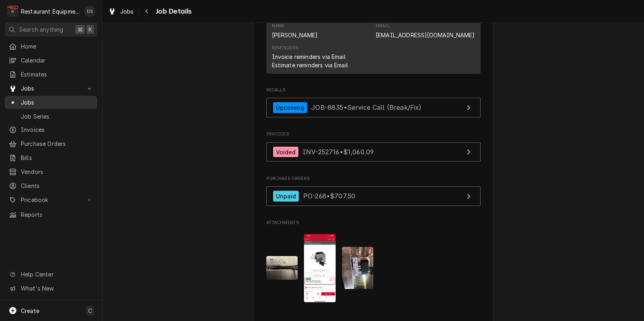 The height and width of the screenshot is (321, 644). Describe the element at coordinates (51, 116) in the screenshot. I see `a: Job Series` at that location.